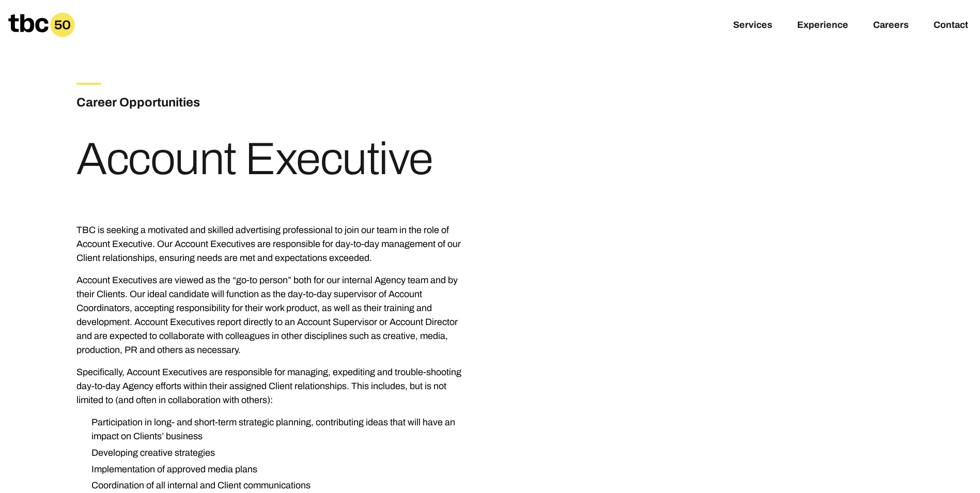  What do you see at coordinates (950, 26) in the screenshot?
I see `a: Contact` at bounding box center [950, 26].